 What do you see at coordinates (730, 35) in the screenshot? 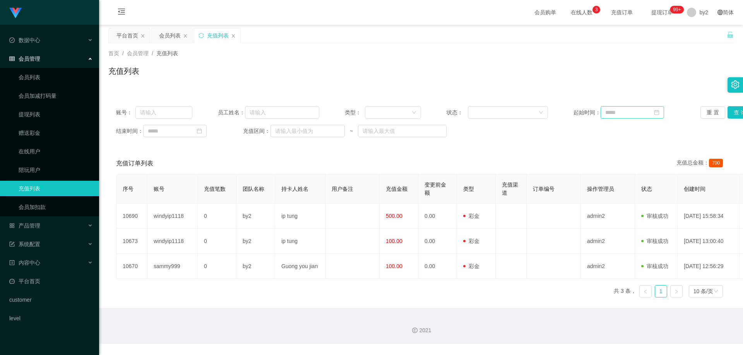
I see `i: 图标: unlock` at bounding box center [730, 35].